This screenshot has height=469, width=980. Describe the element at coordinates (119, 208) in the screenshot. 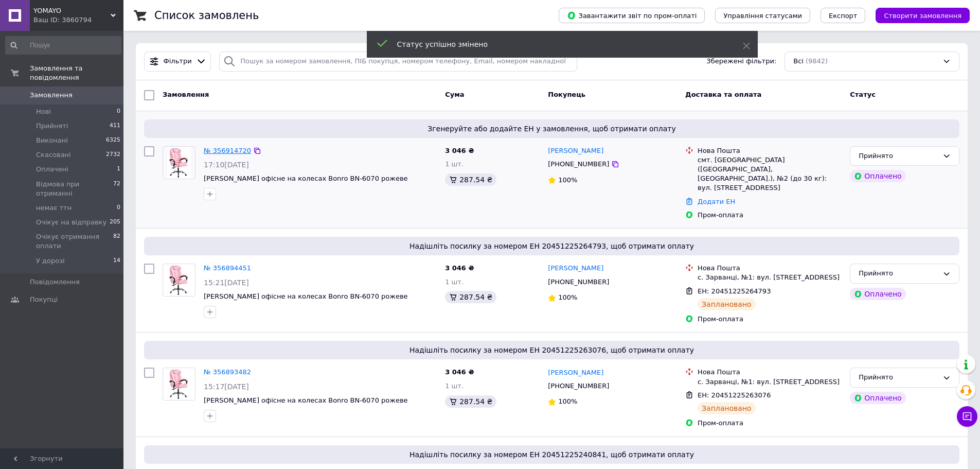

I see `span: 0` at that location.